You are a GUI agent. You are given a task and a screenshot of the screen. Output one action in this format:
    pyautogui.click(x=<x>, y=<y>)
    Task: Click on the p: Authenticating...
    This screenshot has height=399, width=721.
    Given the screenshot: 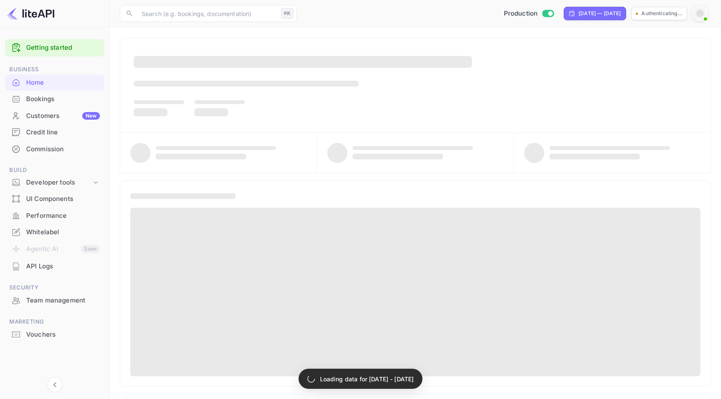 What is the action you would take?
    pyautogui.click(x=662, y=13)
    